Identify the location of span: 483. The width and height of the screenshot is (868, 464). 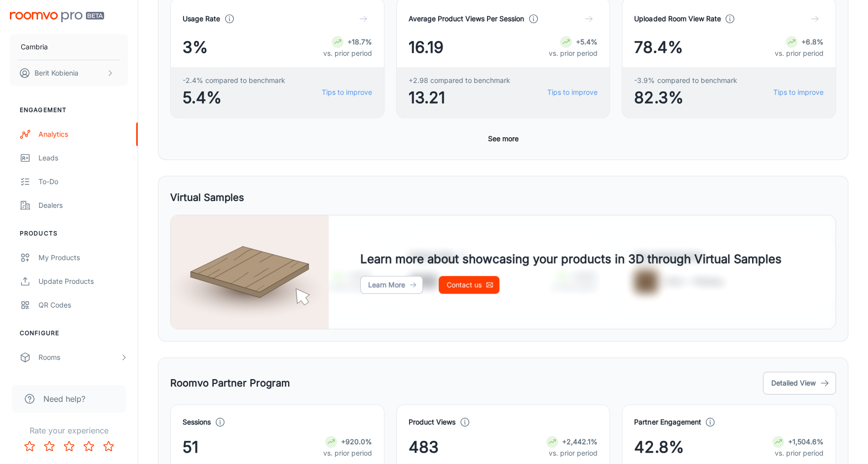
(423, 447).